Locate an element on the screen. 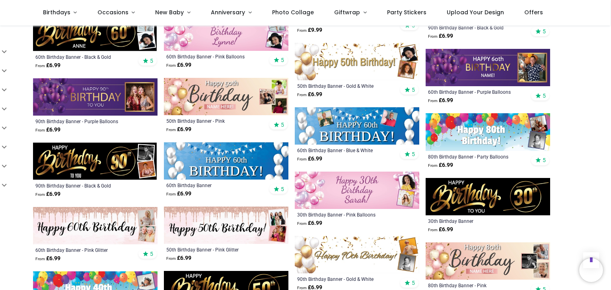  div: 60th Birthday Banner - Pink Balloons is located at coordinates (214, 56).